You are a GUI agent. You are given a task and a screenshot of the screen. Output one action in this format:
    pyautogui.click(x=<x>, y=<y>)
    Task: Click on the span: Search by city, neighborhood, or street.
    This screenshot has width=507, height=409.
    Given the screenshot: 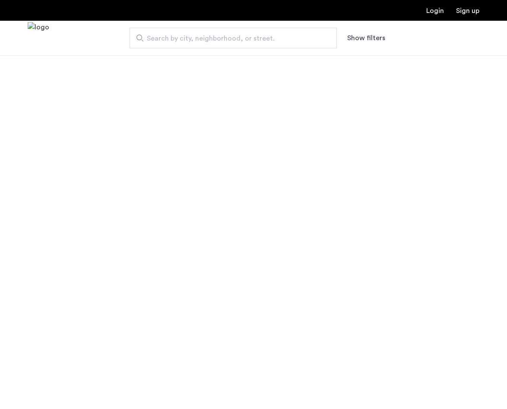 What is the action you would take?
    pyautogui.click(x=230, y=38)
    